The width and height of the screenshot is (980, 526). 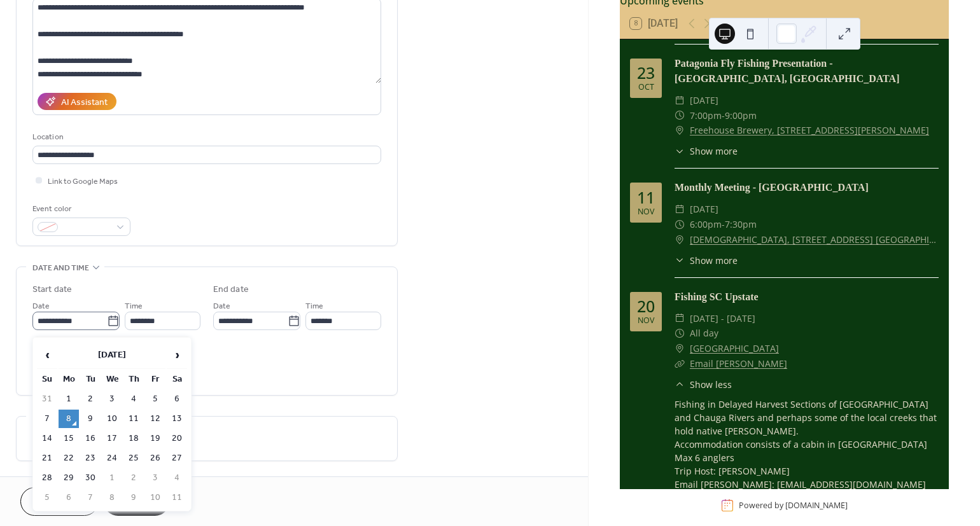 What do you see at coordinates (716, 296) in the screenshot?
I see `a: Fishing SC Upstate` at bounding box center [716, 296].